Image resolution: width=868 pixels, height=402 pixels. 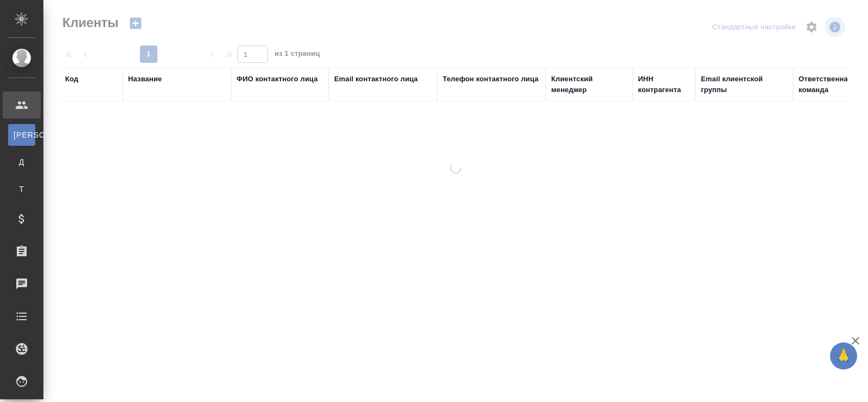 I want to click on span: Д, so click(x=22, y=162).